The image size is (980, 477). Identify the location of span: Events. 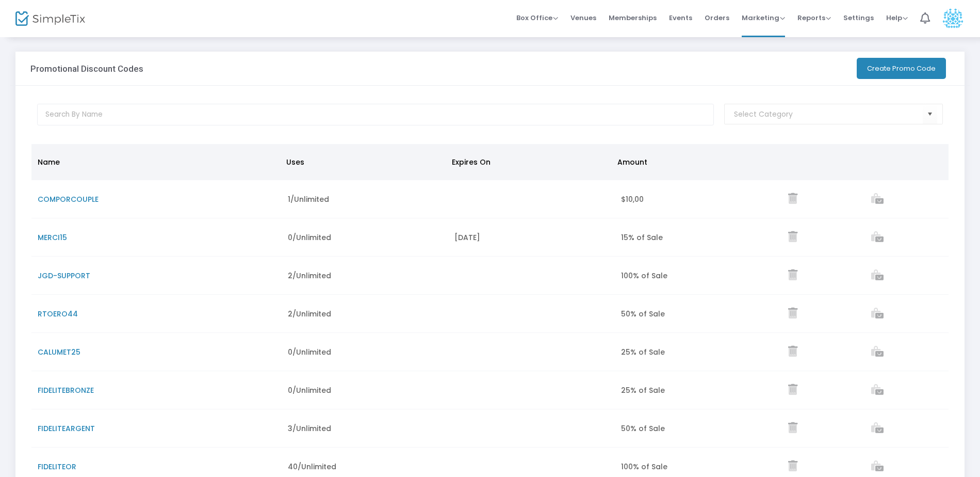
(681, 18).